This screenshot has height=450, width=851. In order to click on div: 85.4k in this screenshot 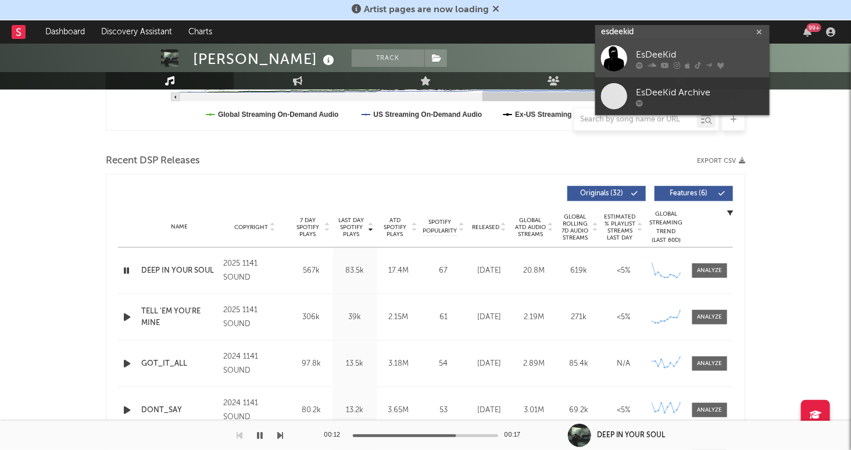, I will do `click(578, 364)`.